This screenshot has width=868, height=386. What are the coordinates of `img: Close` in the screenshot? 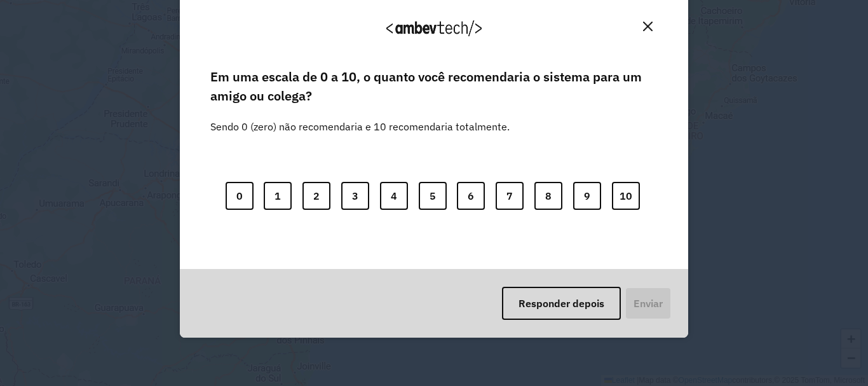 It's located at (648, 26).